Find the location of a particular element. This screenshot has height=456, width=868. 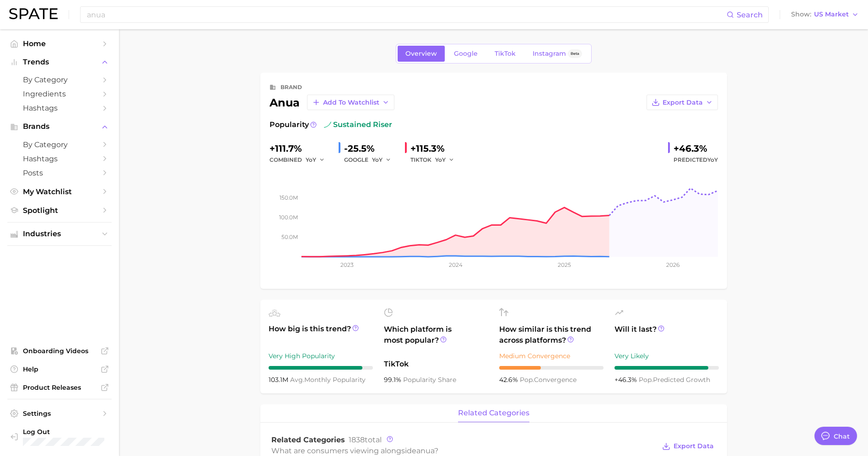

a: Product Releases is located at coordinates (59, 388).